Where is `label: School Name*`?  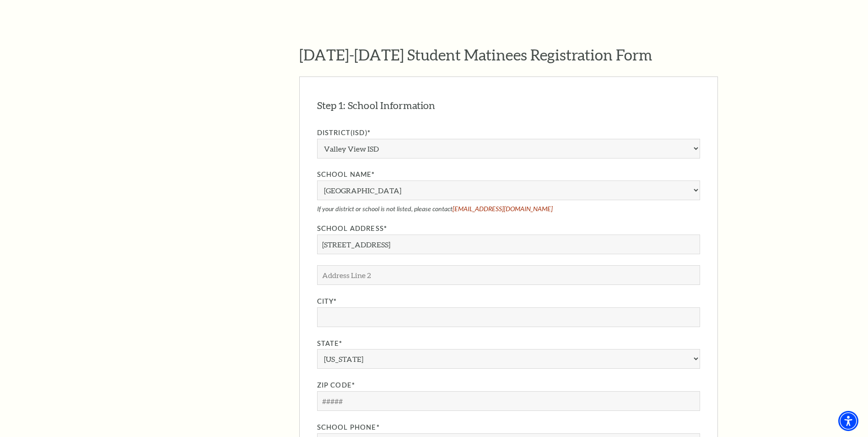
label: School Name* is located at coordinates (508, 175).